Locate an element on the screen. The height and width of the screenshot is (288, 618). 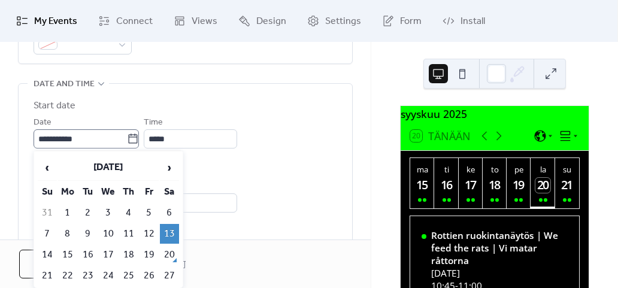
td: 15 is located at coordinates (68, 255).